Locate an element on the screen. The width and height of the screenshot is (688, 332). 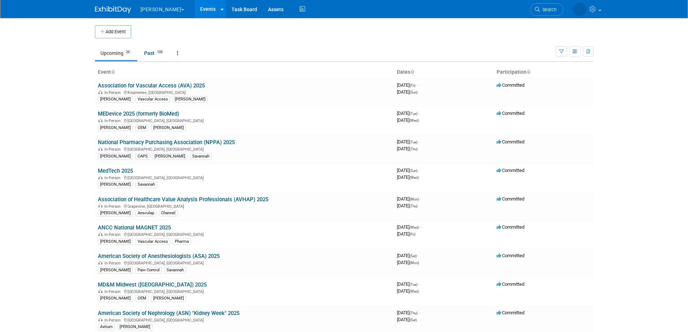
span: 29 is located at coordinates (128, 52).